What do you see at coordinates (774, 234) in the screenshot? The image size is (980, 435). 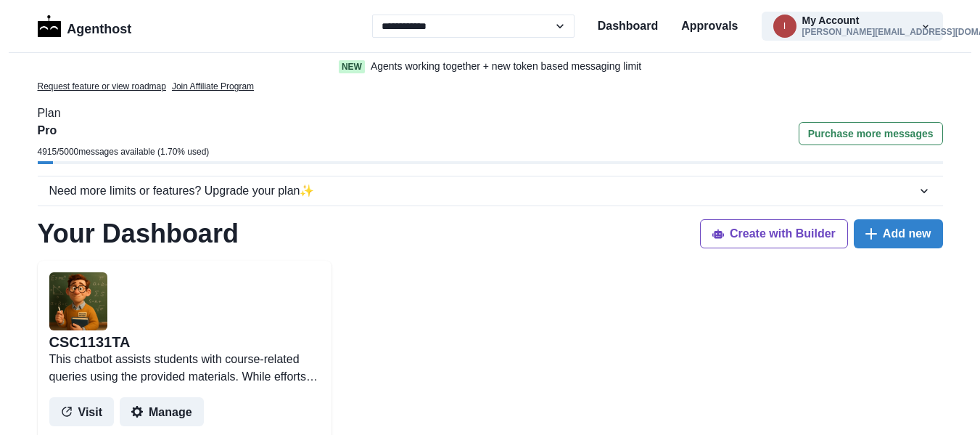 I see `a: Create with Builder` at bounding box center [774, 234].